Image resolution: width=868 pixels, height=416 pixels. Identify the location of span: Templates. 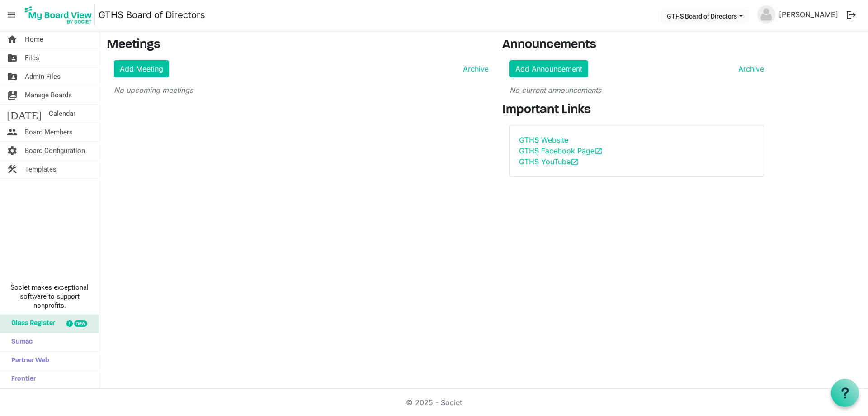
(41, 169).